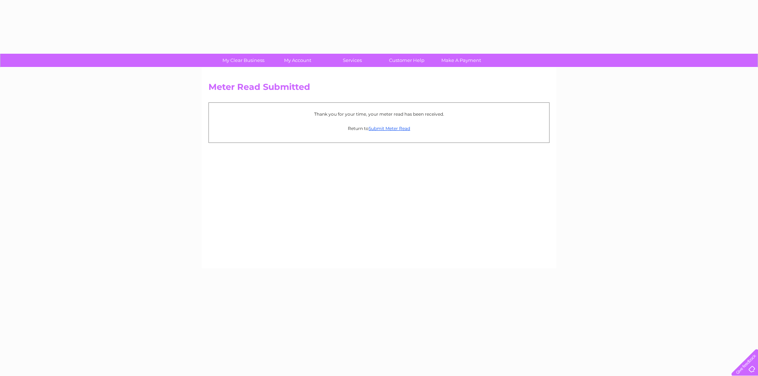 This screenshot has height=376, width=758. I want to click on a: Submit Meter Read, so click(390, 128).